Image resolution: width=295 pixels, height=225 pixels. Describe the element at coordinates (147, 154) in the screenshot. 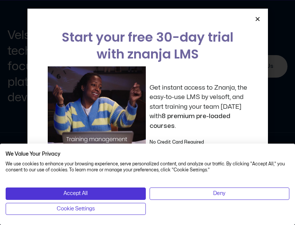

I see `h2: We Value Your Privacy` at that location.